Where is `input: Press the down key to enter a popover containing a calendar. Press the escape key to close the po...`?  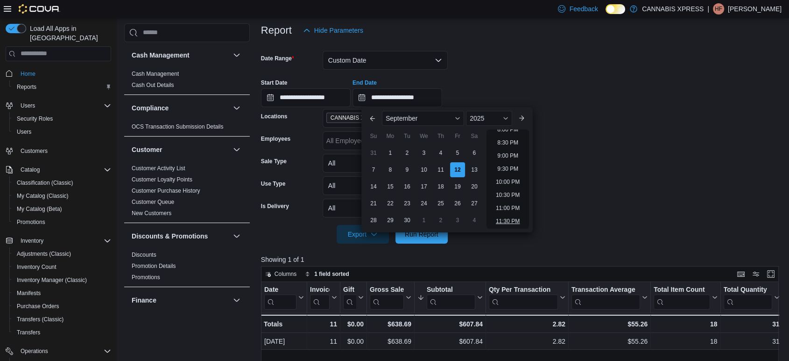
input: Press the down key to enter a popover containing a calendar. Press the escape key to close the po... is located at coordinates (397, 98).